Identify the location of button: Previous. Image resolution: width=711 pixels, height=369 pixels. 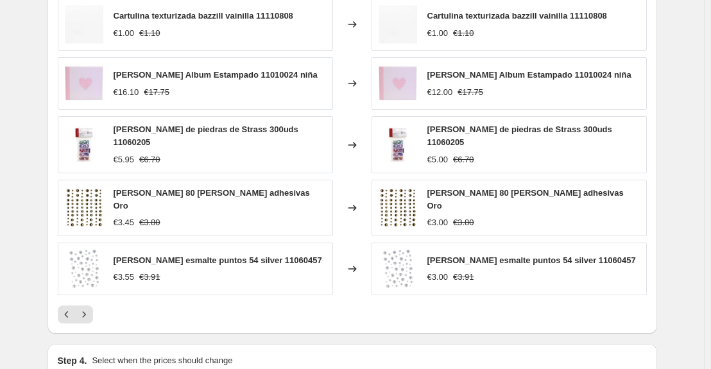
(67, 314).